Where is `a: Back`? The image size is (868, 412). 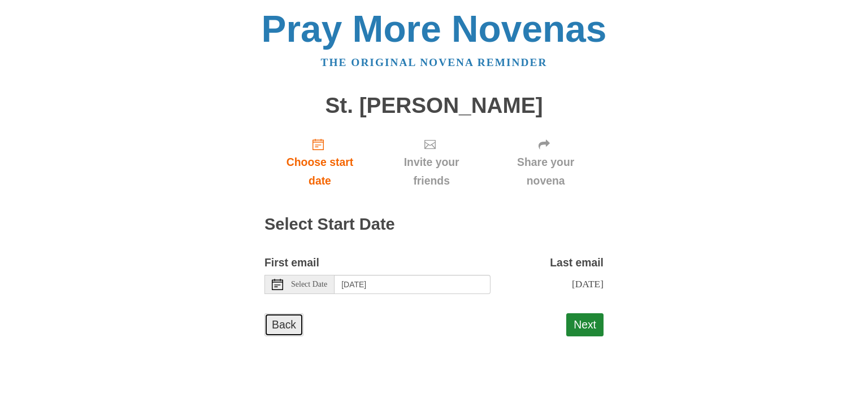
a: Back is located at coordinates (284, 325).